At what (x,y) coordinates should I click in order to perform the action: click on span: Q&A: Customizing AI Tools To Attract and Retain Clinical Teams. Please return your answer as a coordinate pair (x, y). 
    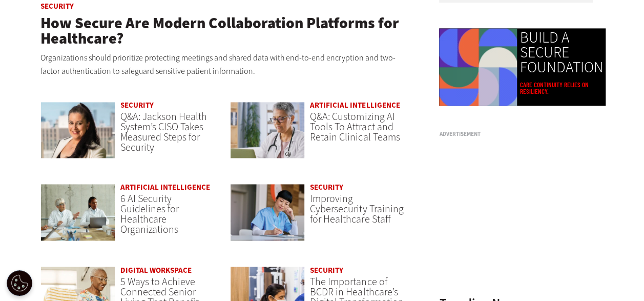
    Looking at the image, I should click on (355, 127).